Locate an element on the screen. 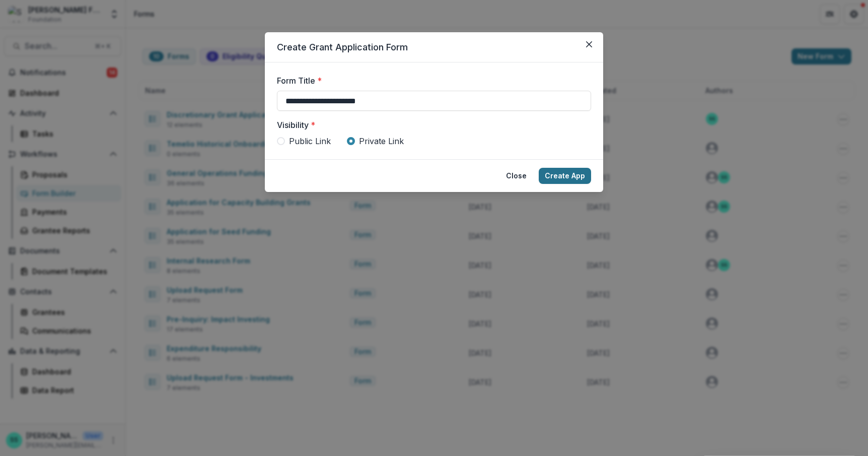  span: Public Link is located at coordinates (310, 141).